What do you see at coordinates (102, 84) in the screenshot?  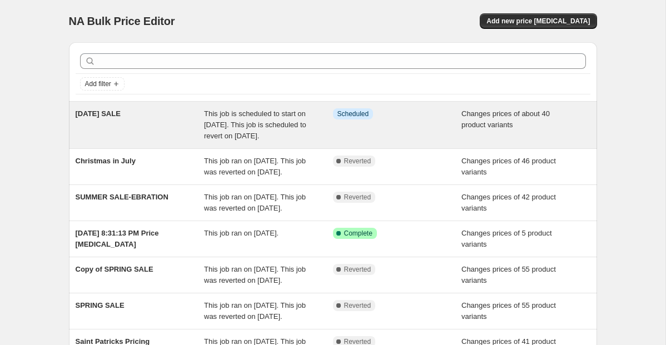 I see `button: Add filter` at bounding box center [102, 84].